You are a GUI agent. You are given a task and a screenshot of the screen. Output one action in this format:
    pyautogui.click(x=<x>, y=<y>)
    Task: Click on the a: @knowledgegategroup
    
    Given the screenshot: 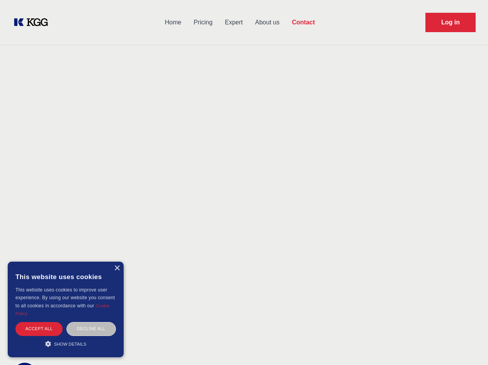 What is the action you would take?
    pyautogui.click(x=69, y=265)
    